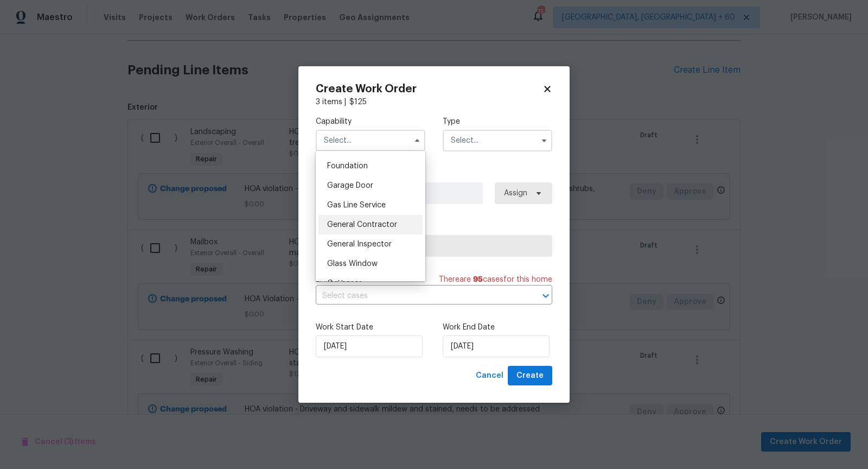  Describe the element at coordinates (417, 140) in the screenshot. I see `button: Hide options` at that location.